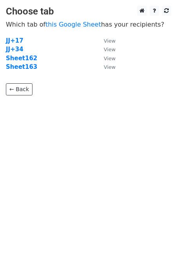  Describe the element at coordinates (88, 24) in the screenshot. I see `p: Which tab of has your recipients?` at that location.